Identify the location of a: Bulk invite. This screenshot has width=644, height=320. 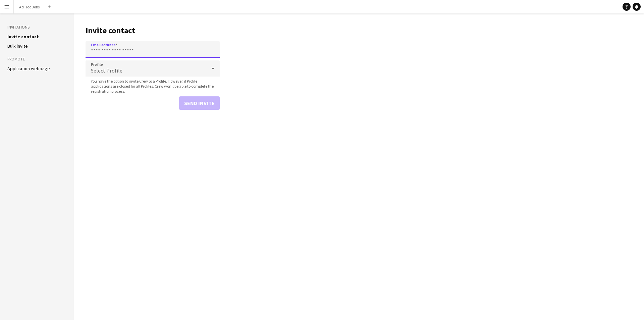
(17, 46).